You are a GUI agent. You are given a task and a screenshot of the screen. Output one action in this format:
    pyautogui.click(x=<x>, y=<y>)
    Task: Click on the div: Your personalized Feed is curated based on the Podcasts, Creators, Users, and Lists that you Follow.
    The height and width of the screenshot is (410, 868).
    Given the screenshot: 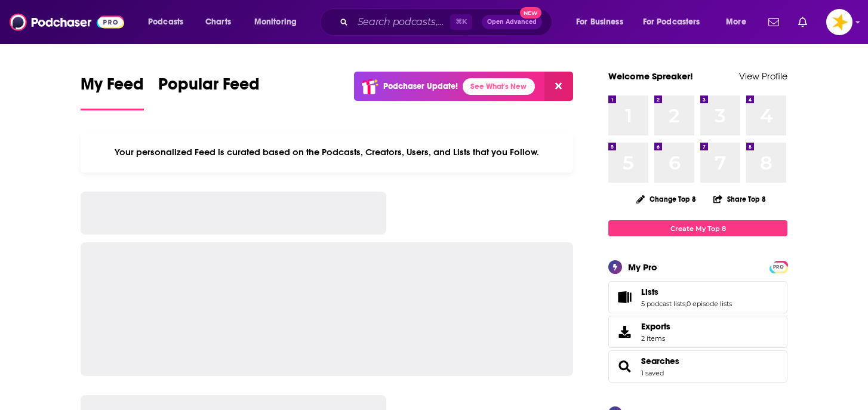 What is the action you would take?
    pyautogui.click(x=327, y=152)
    